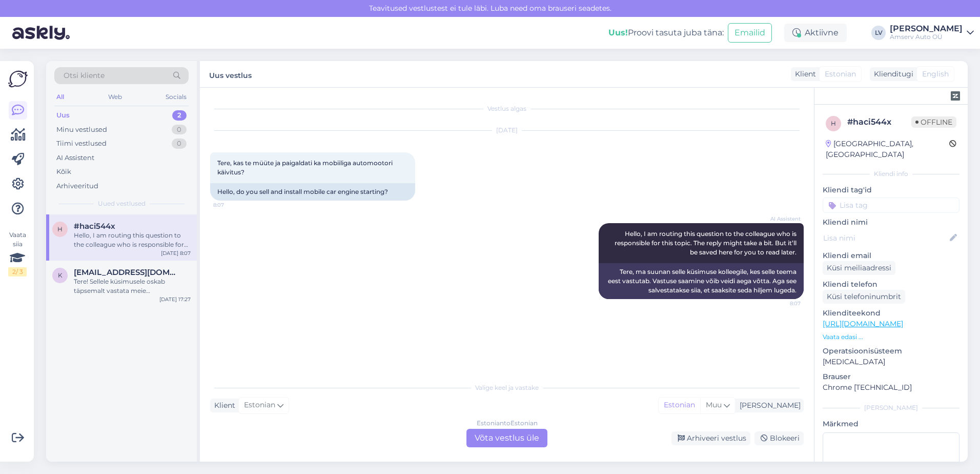  What do you see at coordinates (63, 115) in the screenshot?
I see `div: Uus` at bounding box center [63, 115].